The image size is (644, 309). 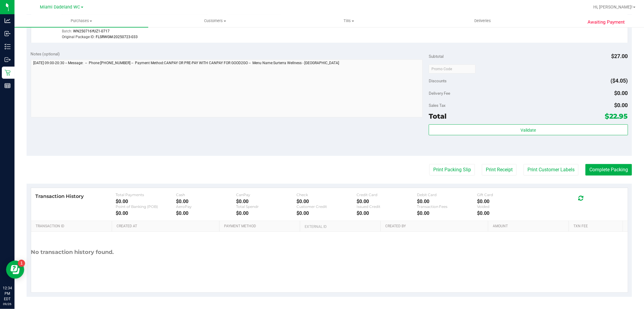 I want to click on div: Total Payments, so click(x=146, y=195).